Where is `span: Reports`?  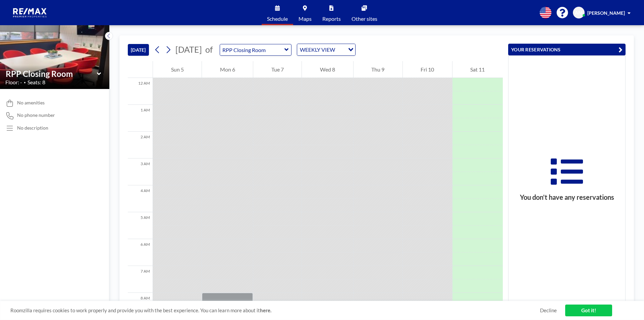 span: Reports is located at coordinates (331, 19).